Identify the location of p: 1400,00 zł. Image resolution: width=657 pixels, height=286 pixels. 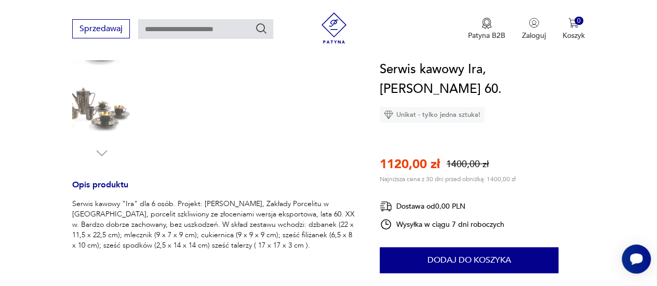
(467, 164).